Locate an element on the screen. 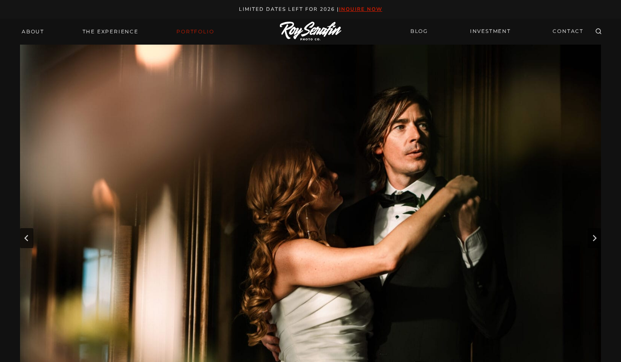 The image size is (621, 362). a: Portfolio is located at coordinates (195, 32).